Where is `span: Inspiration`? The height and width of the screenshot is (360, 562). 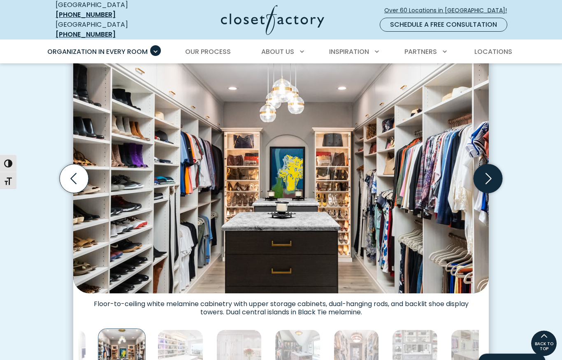 span: Inspiration is located at coordinates (349, 51).